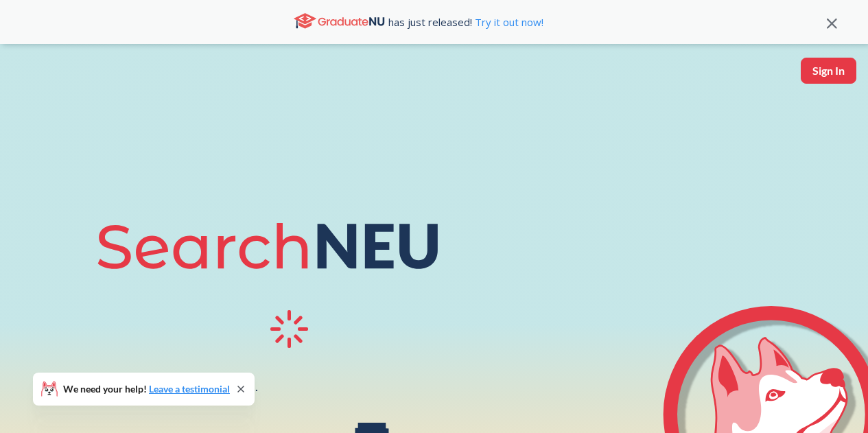  I want to click on a: Leave a testimonial, so click(189, 388).